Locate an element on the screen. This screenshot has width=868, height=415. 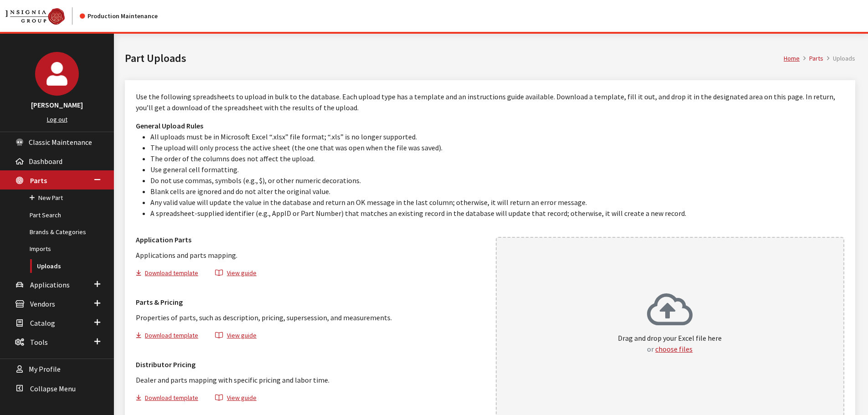
p: Dealer and parts mapping with specific pricing and labor time. is located at coordinates (311, 380).